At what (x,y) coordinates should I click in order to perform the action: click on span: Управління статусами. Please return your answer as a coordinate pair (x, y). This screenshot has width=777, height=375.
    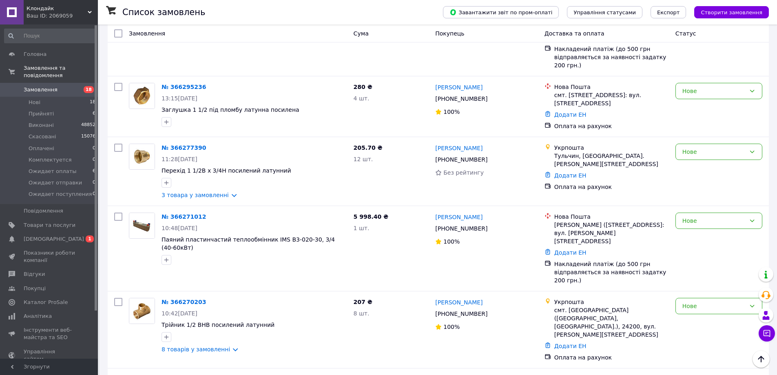
    Looking at the image, I should click on (605, 12).